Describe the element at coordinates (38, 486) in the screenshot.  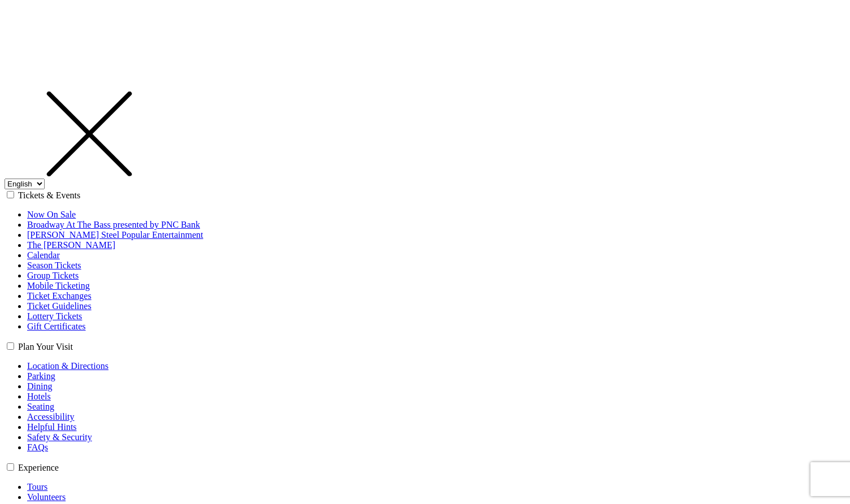
I see `a: Tours` at that location.